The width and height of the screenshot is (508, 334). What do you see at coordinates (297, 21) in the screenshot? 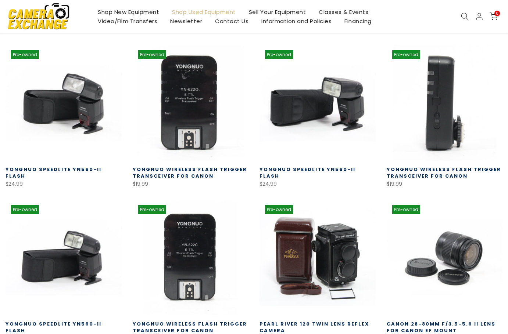
I see `a: Information and Policies` at bounding box center [297, 21].